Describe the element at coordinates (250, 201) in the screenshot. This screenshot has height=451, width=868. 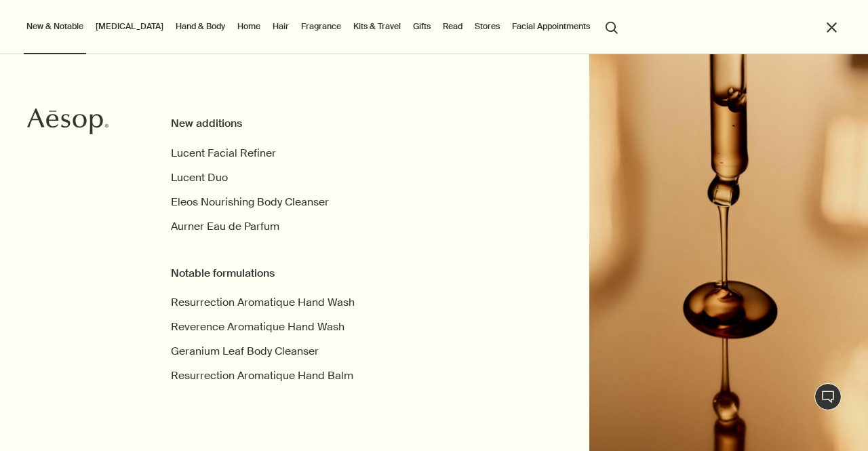
I see `span: Eleos Nourishing Body Cleanser` at that location.